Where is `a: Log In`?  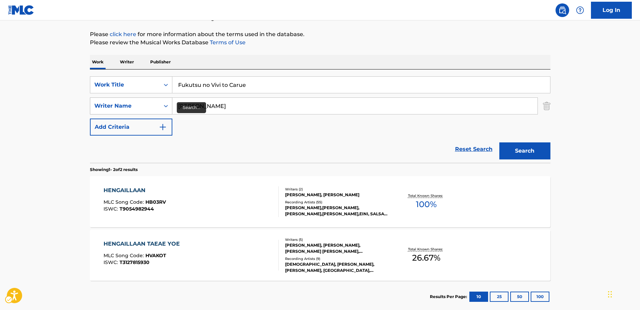 a: Log In is located at coordinates (612, 10).